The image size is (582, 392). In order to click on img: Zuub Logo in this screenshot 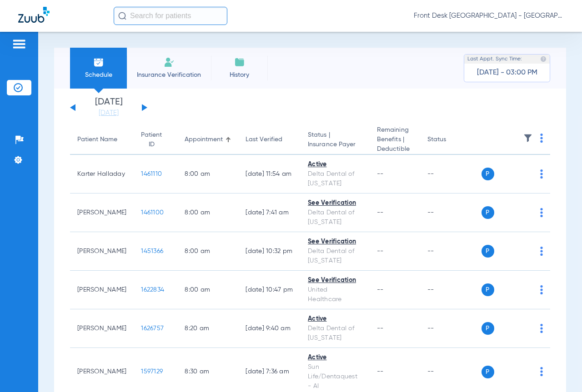, I will do `click(34, 14)`.